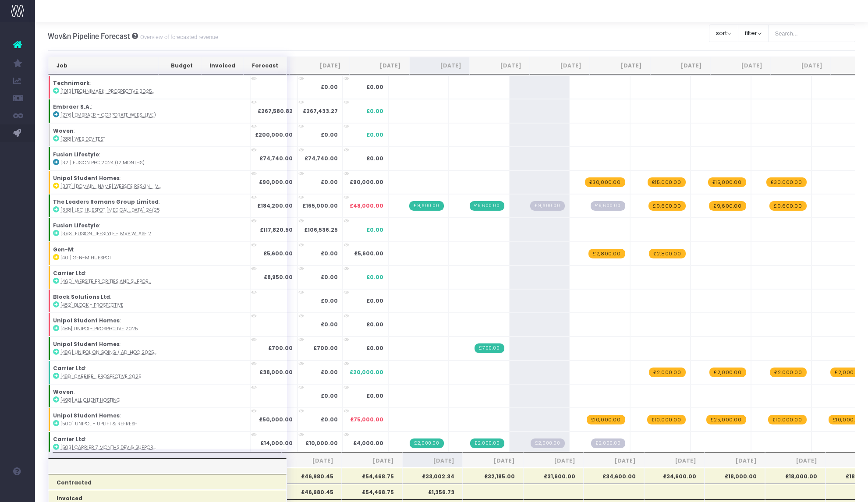 The image size is (868, 502). I want to click on abbr: [498] All Client Hosting, so click(91, 400).